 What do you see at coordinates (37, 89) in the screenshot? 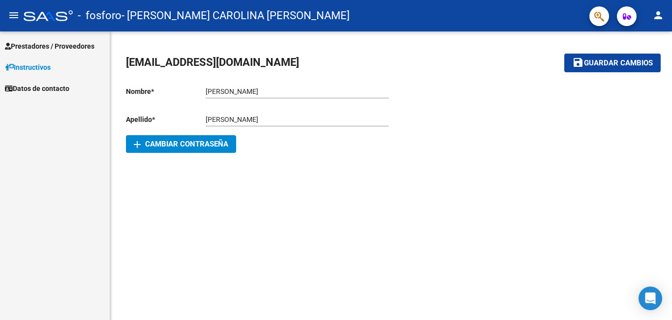
I see `span: Datos de contacto` at bounding box center [37, 89].